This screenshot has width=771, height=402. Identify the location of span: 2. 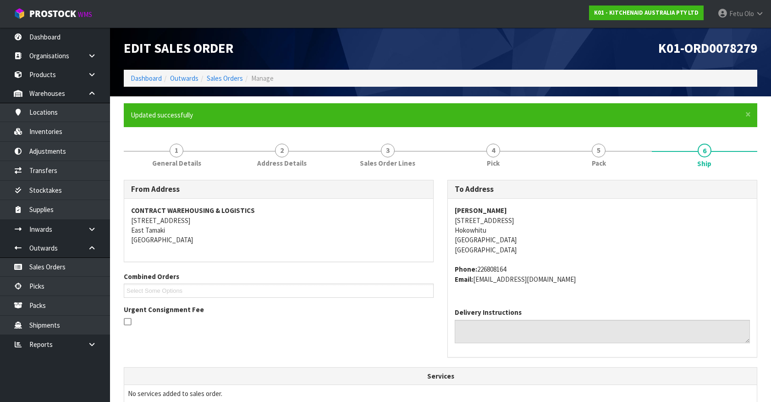
(282, 150).